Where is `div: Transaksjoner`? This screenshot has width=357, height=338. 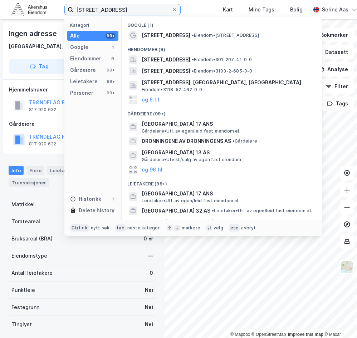
div: Transaksjoner is located at coordinates (29, 183).